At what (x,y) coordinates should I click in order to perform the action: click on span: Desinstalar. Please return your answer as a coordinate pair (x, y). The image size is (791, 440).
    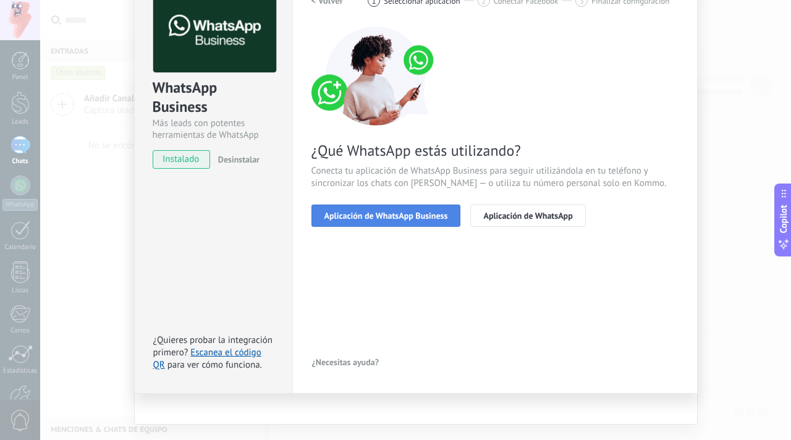
    Looking at the image, I should click on (239, 160).